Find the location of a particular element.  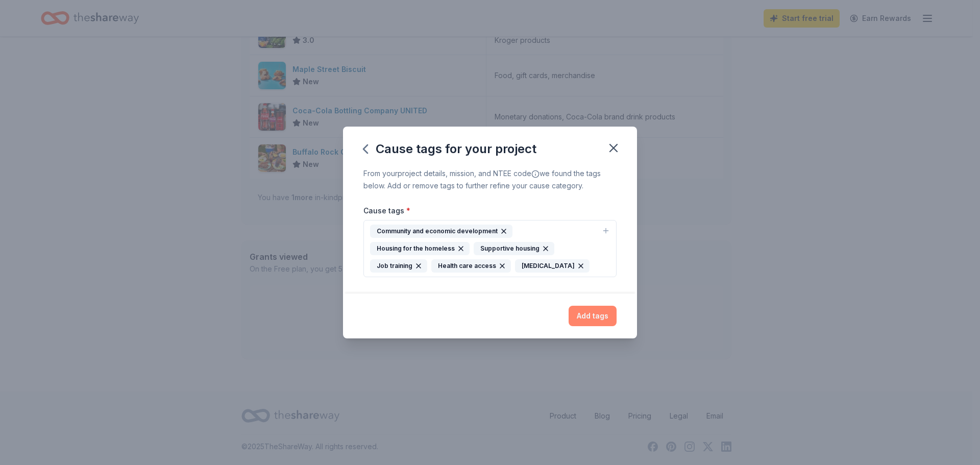

div: Housing for the homeless is located at coordinates (420, 249).